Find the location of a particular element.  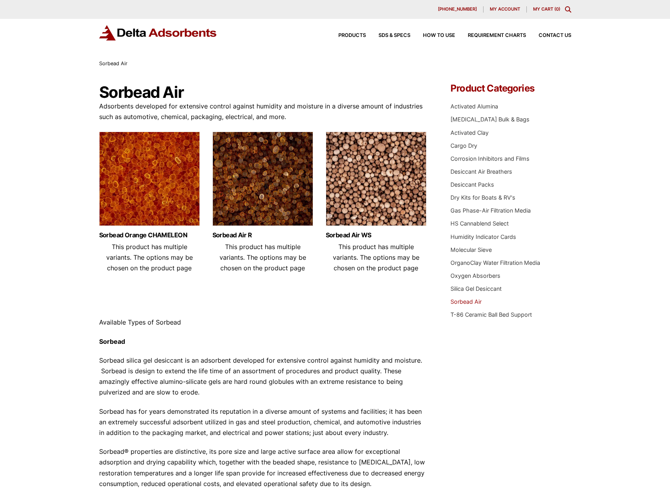

h4: Product Categories is located at coordinates (510, 88).